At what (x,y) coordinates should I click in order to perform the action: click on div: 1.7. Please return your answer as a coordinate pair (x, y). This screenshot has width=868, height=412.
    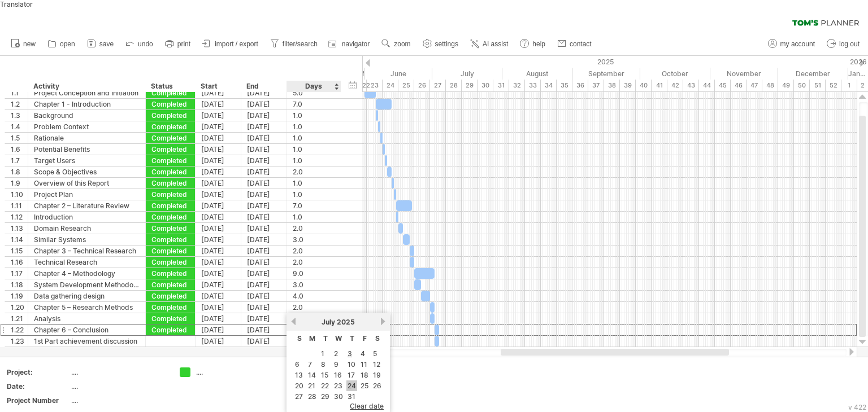
    Looking at the image, I should click on (20, 160).